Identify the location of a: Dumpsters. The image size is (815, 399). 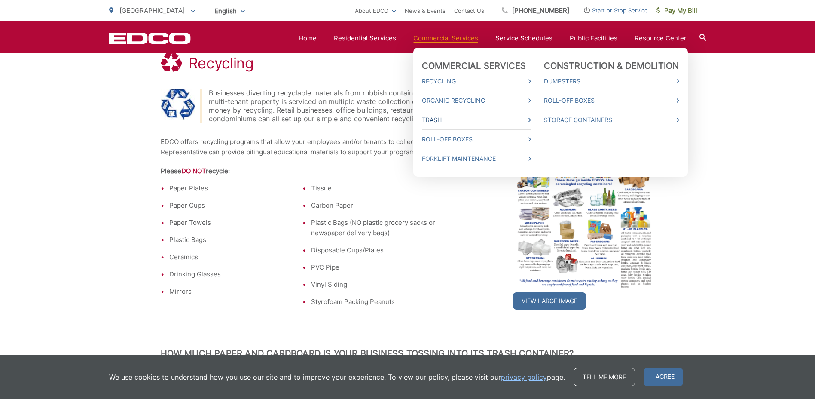
(612, 81).